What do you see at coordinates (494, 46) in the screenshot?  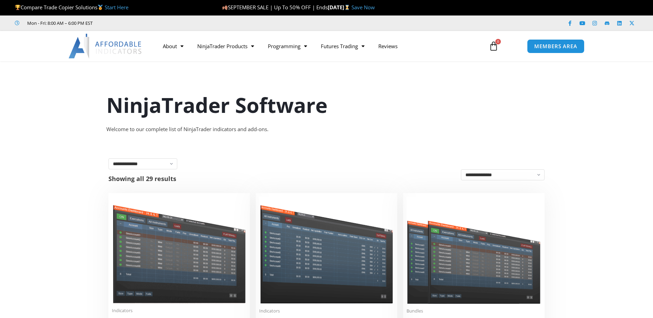 I see `a: 0` at bounding box center [494, 46].